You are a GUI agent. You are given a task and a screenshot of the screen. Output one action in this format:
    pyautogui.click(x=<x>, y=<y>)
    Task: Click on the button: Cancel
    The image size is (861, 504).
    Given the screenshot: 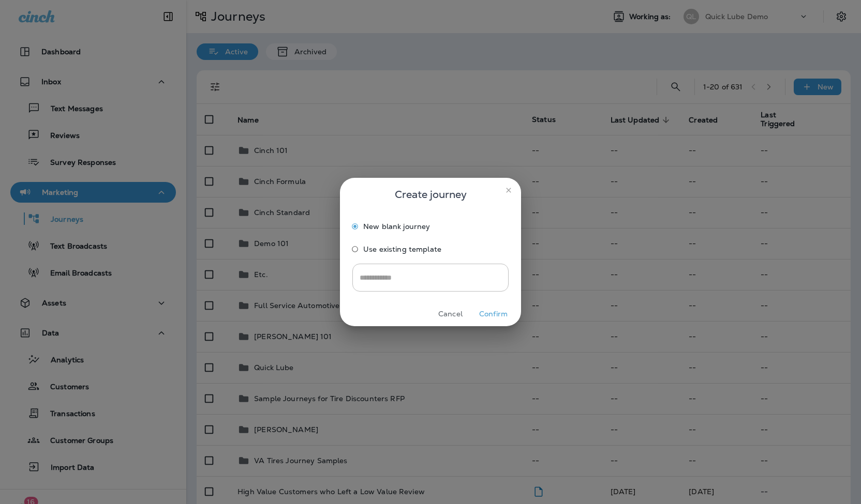 What is the action you would take?
    pyautogui.click(x=450, y=314)
    